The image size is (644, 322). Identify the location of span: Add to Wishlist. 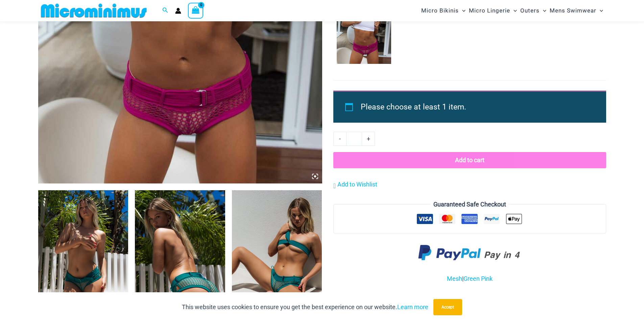
(357, 184).